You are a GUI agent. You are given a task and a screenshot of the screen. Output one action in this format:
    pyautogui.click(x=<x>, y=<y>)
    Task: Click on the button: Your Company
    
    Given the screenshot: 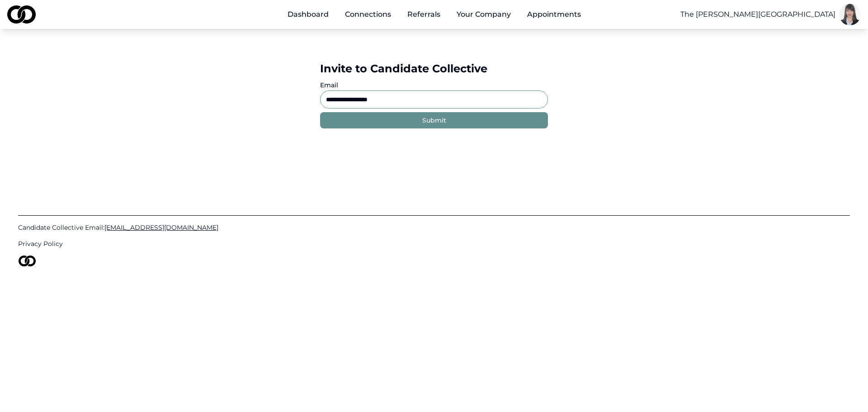 What is the action you would take?
    pyautogui.click(x=484, y=15)
    